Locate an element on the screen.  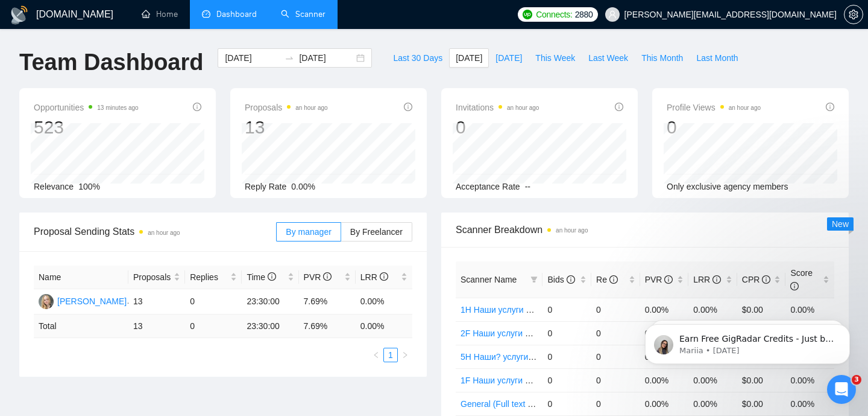
li: 1 is located at coordinates (391, 355).